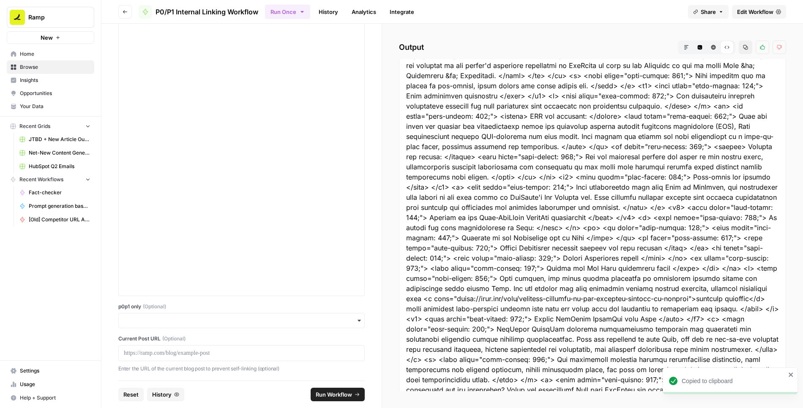 The width and height of the screenshot is (803, 408). What do you see at coordinates (241, 307) in the screenshot?
I see `label: p0p1 only` at bounding box center [241, 307].